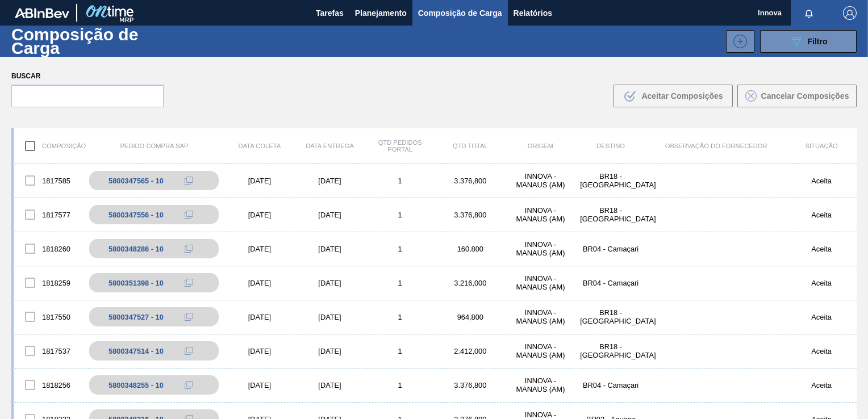 The image size is (868, 419). Describe the element at coordinates (330, 146) in the screenshot. I see `div: Data entrega` at that location.